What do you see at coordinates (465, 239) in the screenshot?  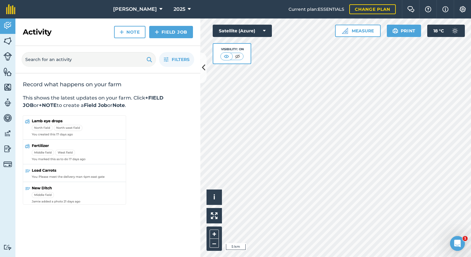 I see `span: 1` at bounding box center [465, 239].